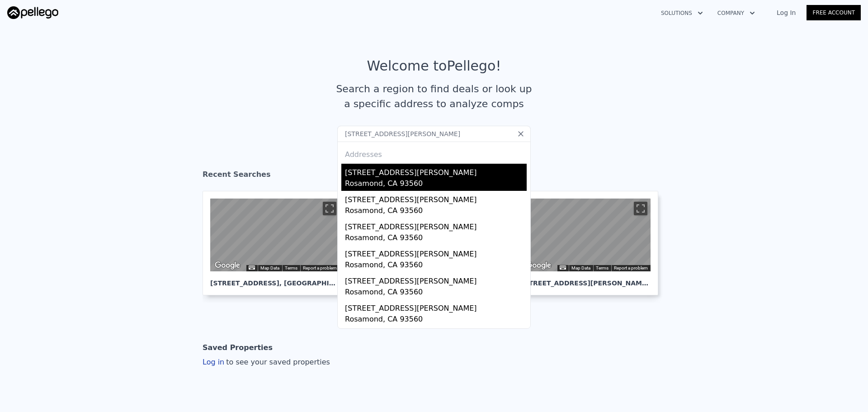  What do you see at coordinates (834, 13) in the screenshot?
I see `a: Free Account` at bounding box center [834, 13].